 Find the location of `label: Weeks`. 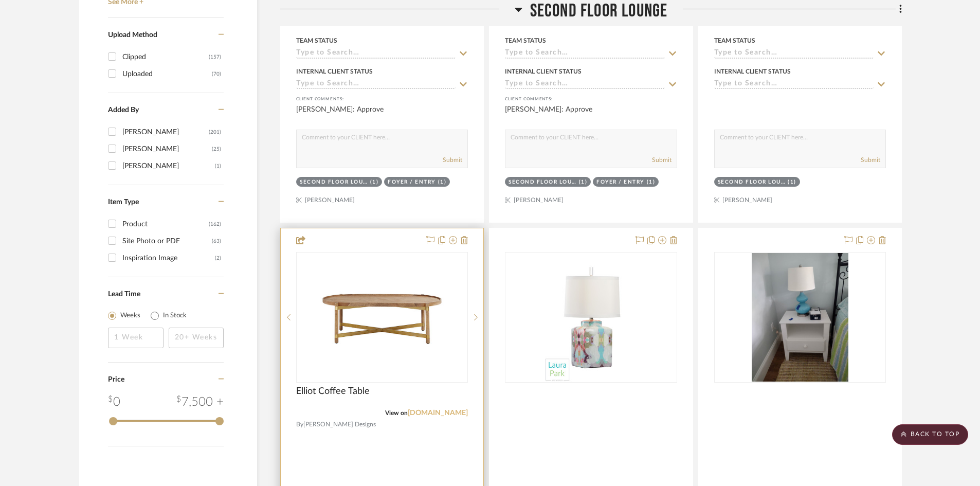

label: Weeks is located at coordinates (130, 316).